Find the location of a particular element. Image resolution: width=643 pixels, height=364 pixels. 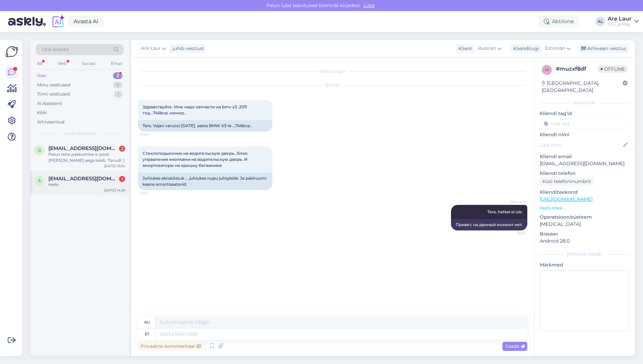

span: s is located at coordinates (40, 180).